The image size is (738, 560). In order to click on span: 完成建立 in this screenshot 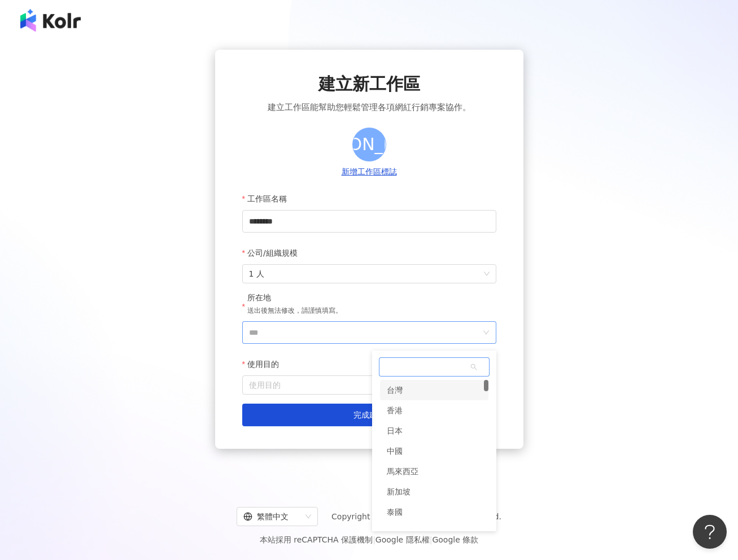, I will do `click(369, 415)`.